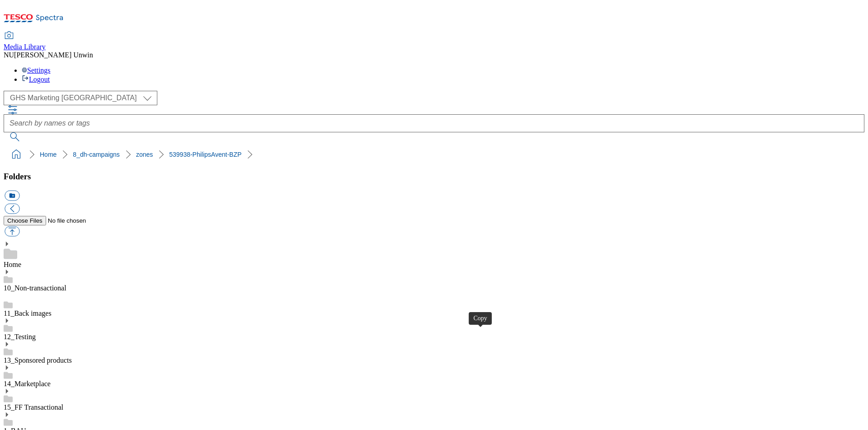 This screenshot has width=868, height=430. What do you see at coordinates (434, 176) in the screenshot?
I see `h3: Folders` at bounding box center [434, 176].